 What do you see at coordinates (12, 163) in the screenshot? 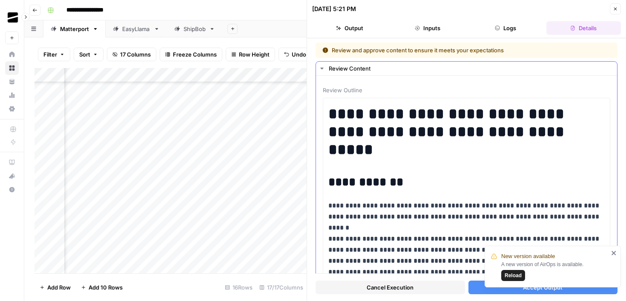
I see `a: AirOps Academy` at bounding box center [12, 163].